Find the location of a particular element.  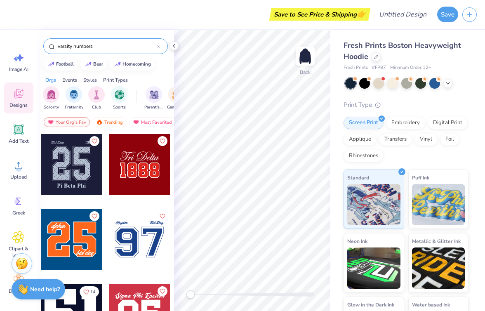

img: Back is located at coordinates (305, 56).